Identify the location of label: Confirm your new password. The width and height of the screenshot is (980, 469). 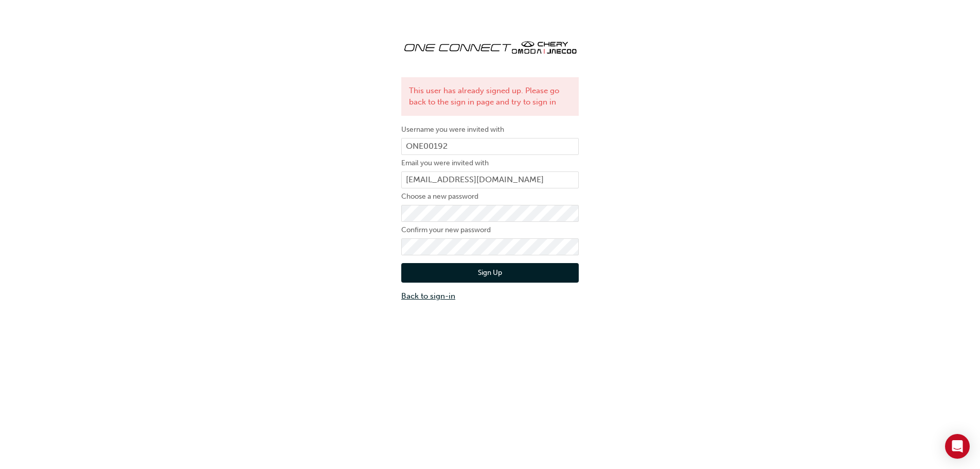
(490, 230).